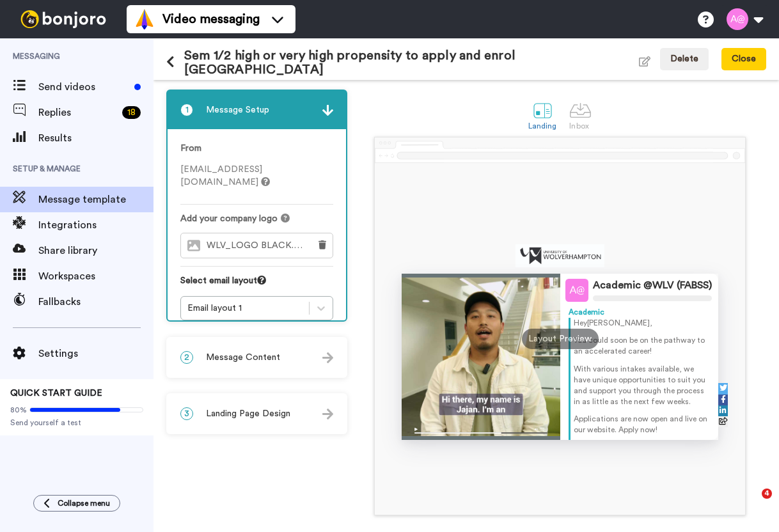  What do you see at coordinates (187, 414) in the screenshot?
I see `span: 3` at bounding box center [187, 414].